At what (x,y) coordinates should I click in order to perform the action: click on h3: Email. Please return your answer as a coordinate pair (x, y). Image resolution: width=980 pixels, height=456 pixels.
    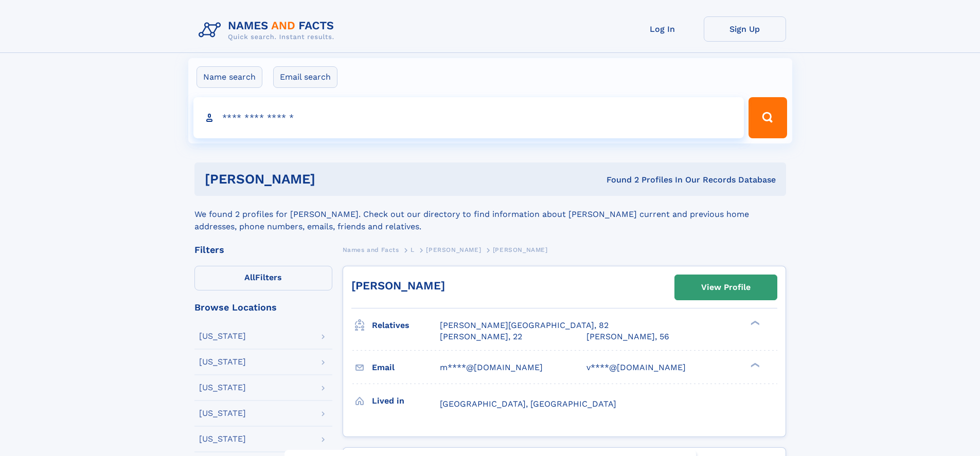
    Looking at the image, I should click on (406, 368).